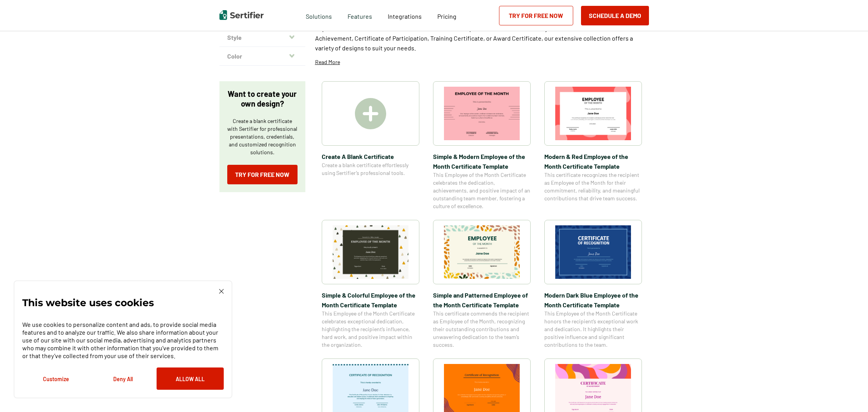 Image resolution: width=868 pixels, height=412 pixels. What do you see at coordinates (263, 56) in the screenshot?
I see `button: Color` at bounding box center [263, 56].